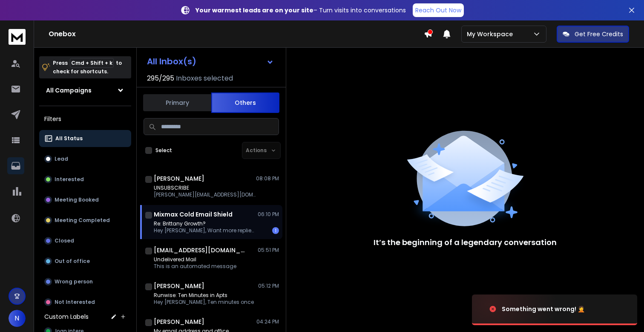 The image size is (644, 332). I want to click on button: Get Free Credits, so click(593, 34).